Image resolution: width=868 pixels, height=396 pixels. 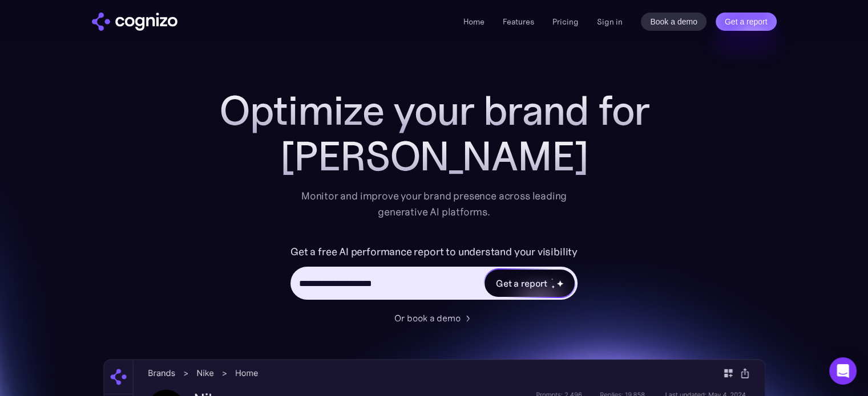 I want to click on img: cognizo logo, so click(x=134, y=21).